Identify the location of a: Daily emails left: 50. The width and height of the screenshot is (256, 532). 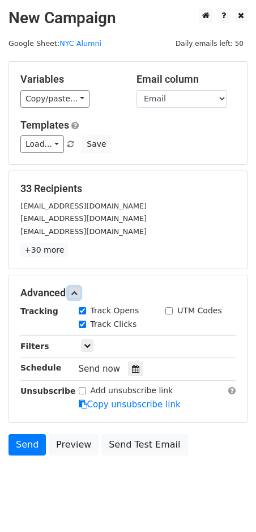
(210, 43).